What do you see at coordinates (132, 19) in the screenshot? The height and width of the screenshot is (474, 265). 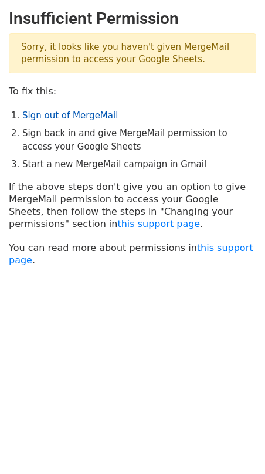 I see `h2: Insufficient Permission` at bounding box center [132, 19].